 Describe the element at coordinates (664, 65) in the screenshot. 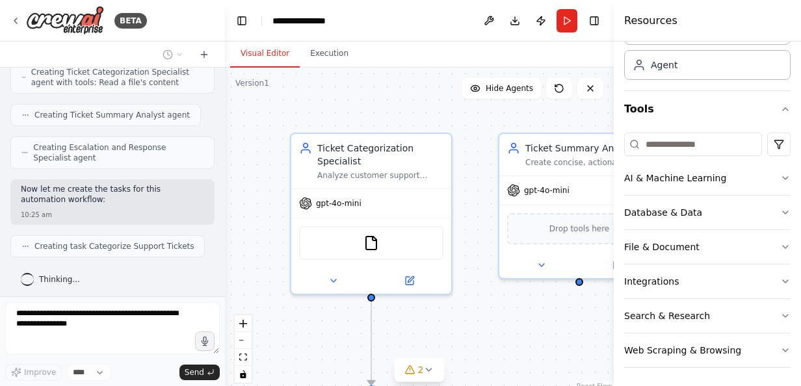

I see `div: Agent` at that location.